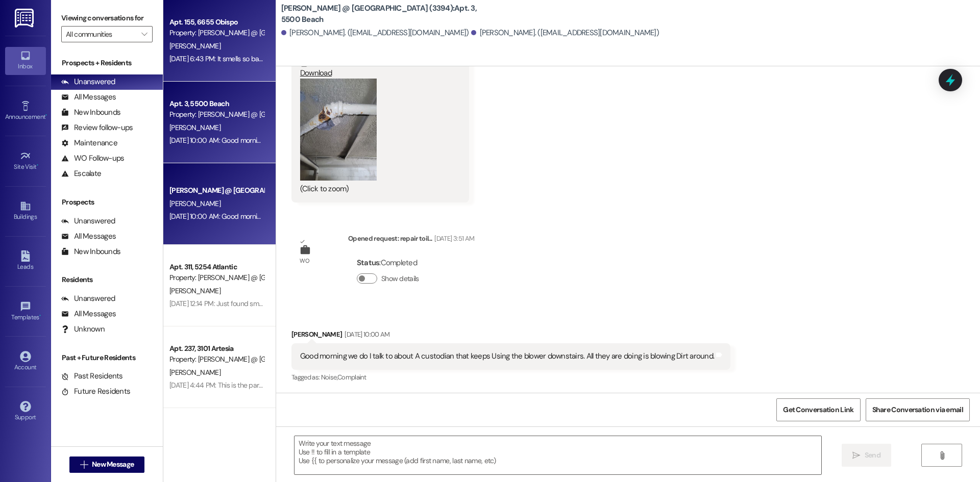  What do you see at coordinates (376, 189) in the screenshot?
I see `div: (Click to zoom)` at bounding box center [376, 189].